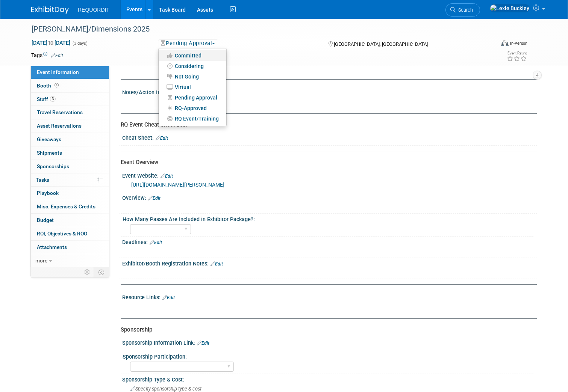  What do you see at coordinates (101, 272) in the screenshot?
I see `td: Toggle Event Tabs` at bounding box center [101, 272].